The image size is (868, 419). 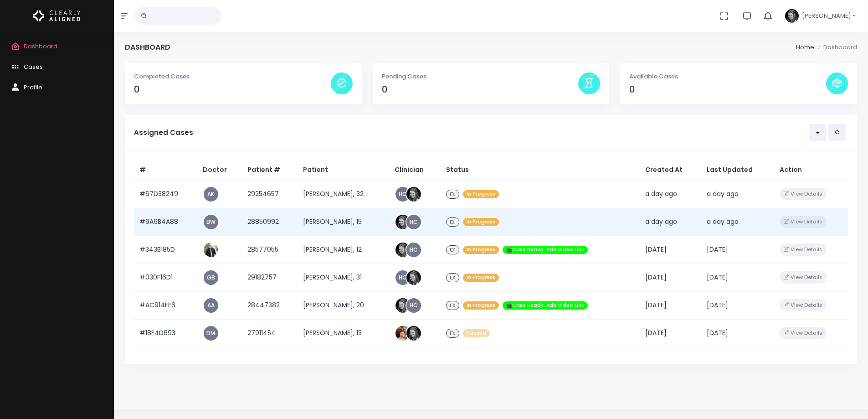 I want to click on td: #67D38249, so click(x=166, y=194).